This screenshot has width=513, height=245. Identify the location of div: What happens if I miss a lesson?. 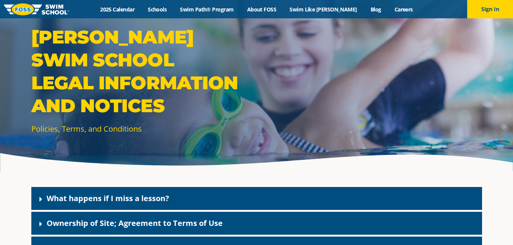
(257, 199).